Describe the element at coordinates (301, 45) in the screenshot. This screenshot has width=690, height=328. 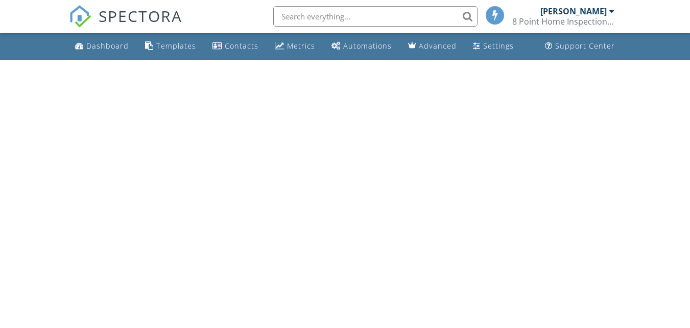
I see `div: Metrics` at that location.